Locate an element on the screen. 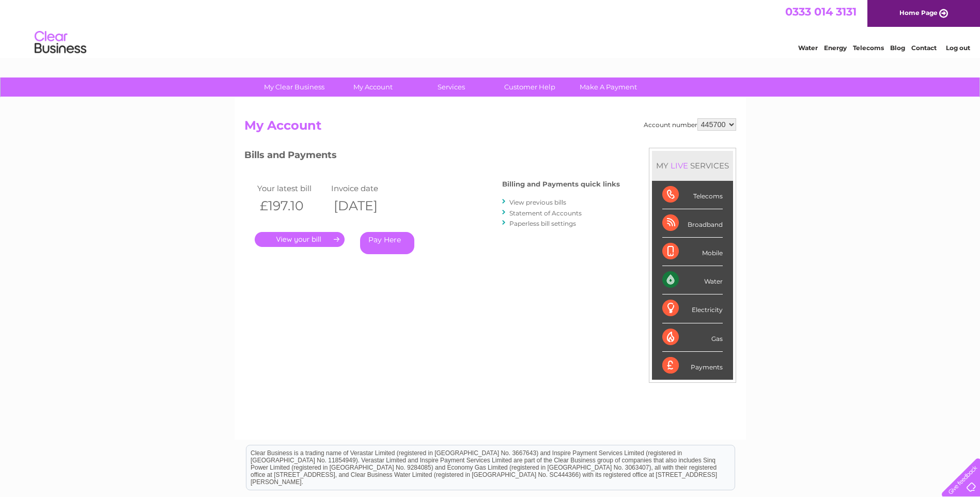  img: logo.png is located at coordinates (61, 43).